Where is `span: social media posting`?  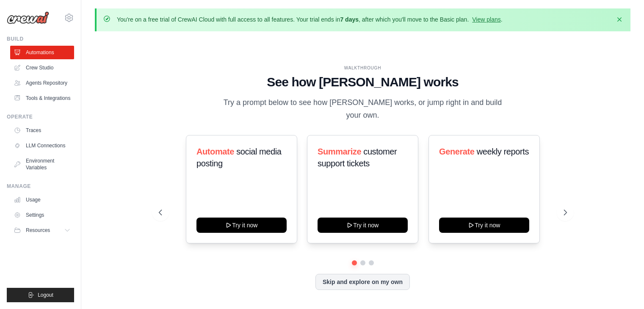
span: social media posting is located at coordinates (238, 157).